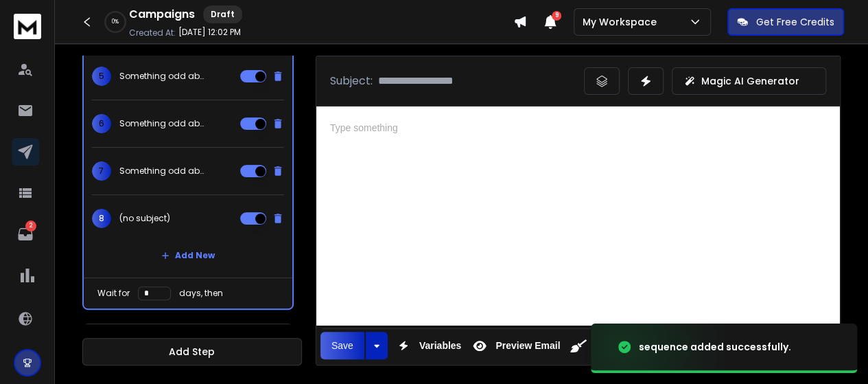 This screenshot has height=384, width=868. Describe the element at coordinates (115, 22) in the screenshot. I see `p: 0 %` at that location.